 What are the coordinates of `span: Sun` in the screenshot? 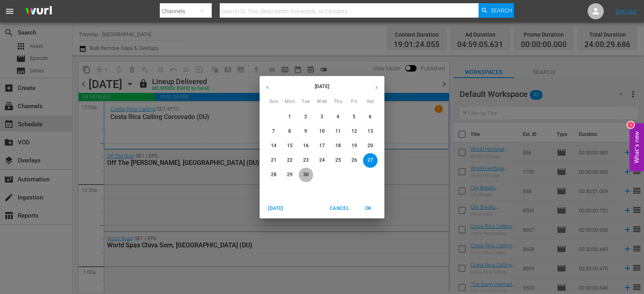 It's located at (273, 102).